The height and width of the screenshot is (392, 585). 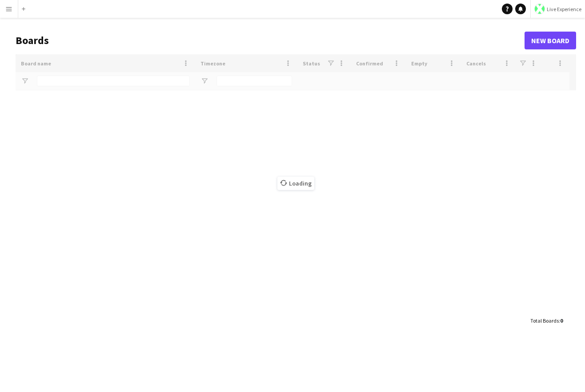 What do you see at coordinates (270, 41) in the screenshot?
I see `h1: Boards` at bounding box center [270, 41].